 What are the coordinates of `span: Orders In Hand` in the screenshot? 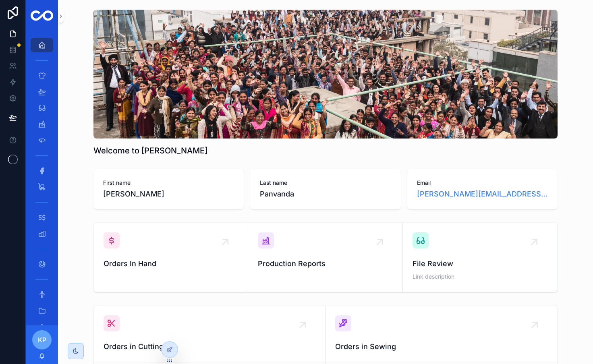 It's located at (171, 264).